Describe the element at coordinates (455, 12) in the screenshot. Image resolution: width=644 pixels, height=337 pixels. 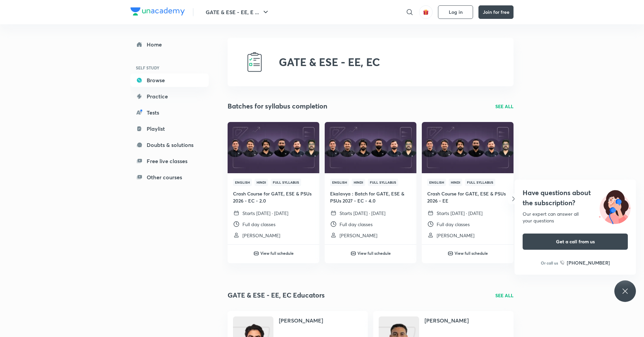
I see `span: Log in` at that location.